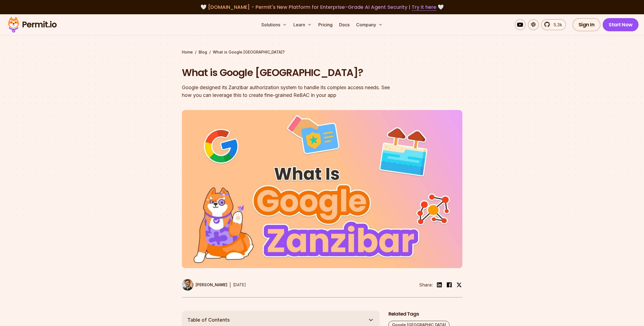  What do you see at coordinates (32, 25) in the screenshot?
I see `img: Permit logo` at bounding box center [32, 25].